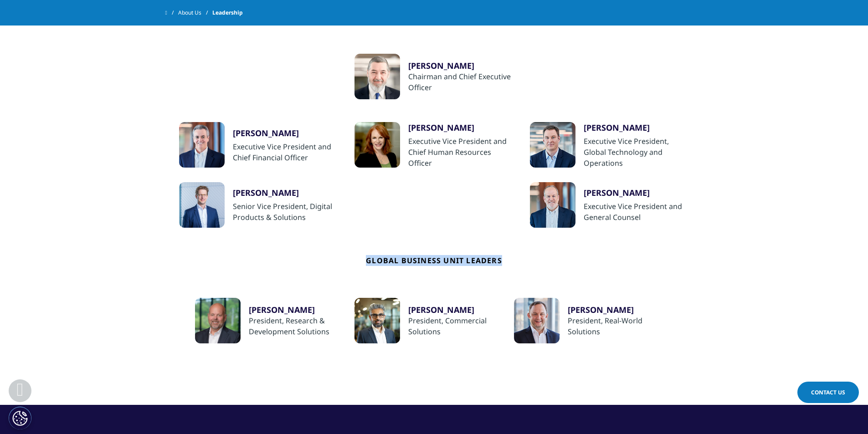  I want to click on span: Contact Us, so click(828, 393).